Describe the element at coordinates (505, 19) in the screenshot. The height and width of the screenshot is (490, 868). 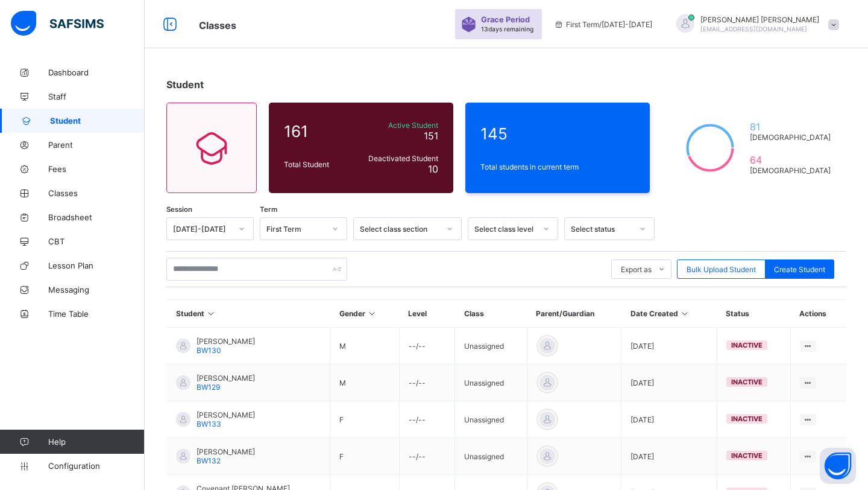
I see `span: Grace Period` at that location.